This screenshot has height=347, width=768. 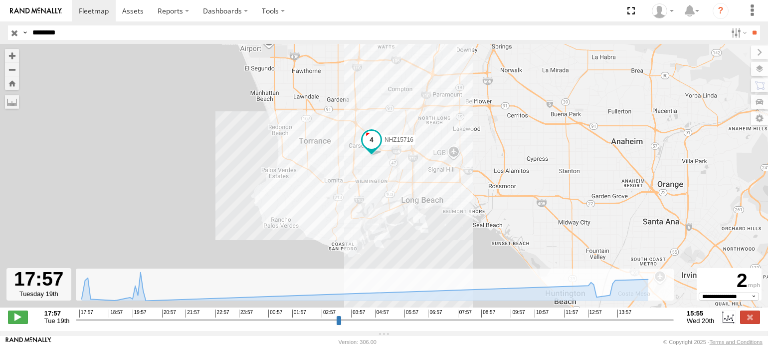 What do you see at coordinates (116, 313) in the screenshot?
I see `span: 18:57` at bounding box center [116, 313].